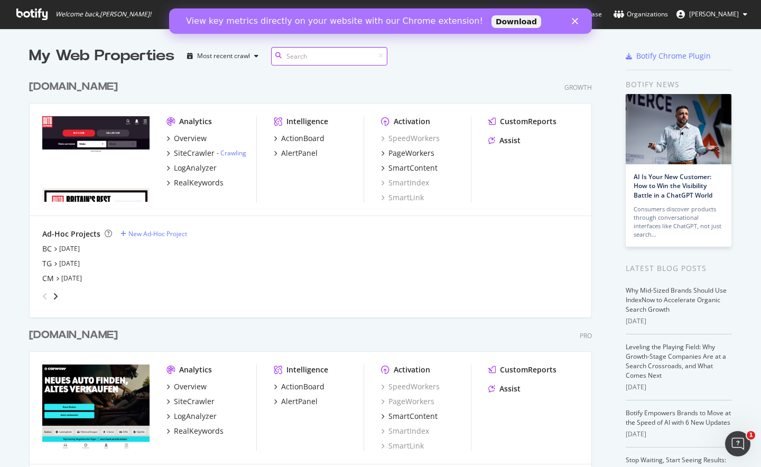 Image resolution: width=761 pixels, height=467 pixels. I want to click on img: www.carwow.de, so click(96, 407).